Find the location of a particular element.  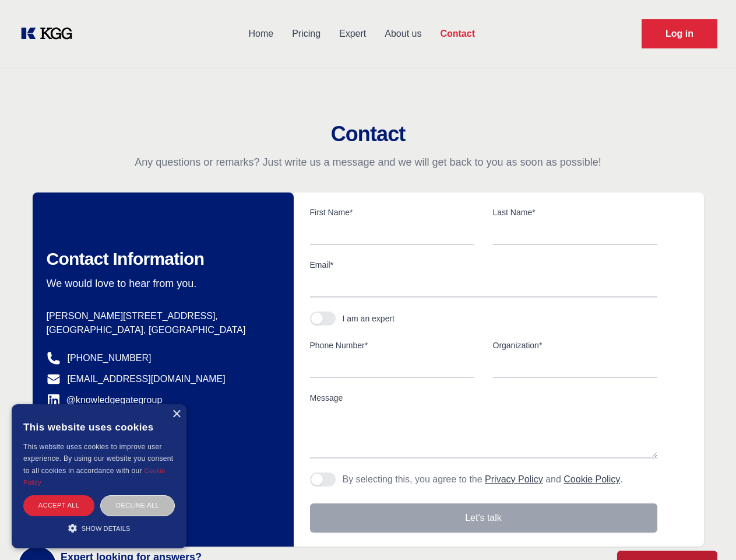

div: I am an expert is located at coordinates (369, 318).